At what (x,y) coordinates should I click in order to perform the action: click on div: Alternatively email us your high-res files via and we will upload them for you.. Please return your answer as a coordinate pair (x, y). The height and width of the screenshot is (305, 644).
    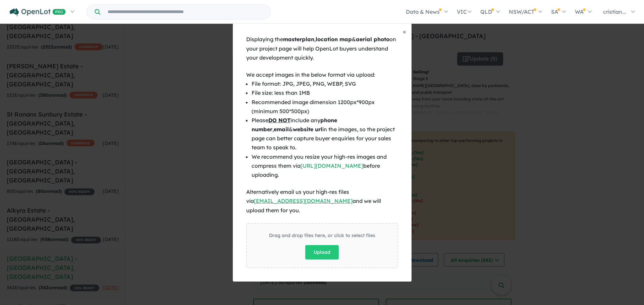
    Looking at the image, I should click on (322, 201).